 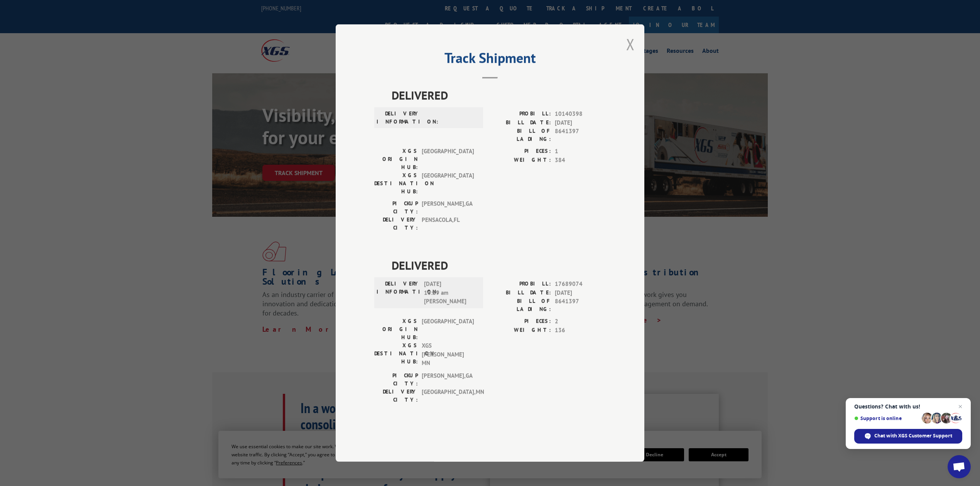 What do you see at coordinates (580, 330) in the screenshot?
I see `span: 136` at bounding box center [580, 330].